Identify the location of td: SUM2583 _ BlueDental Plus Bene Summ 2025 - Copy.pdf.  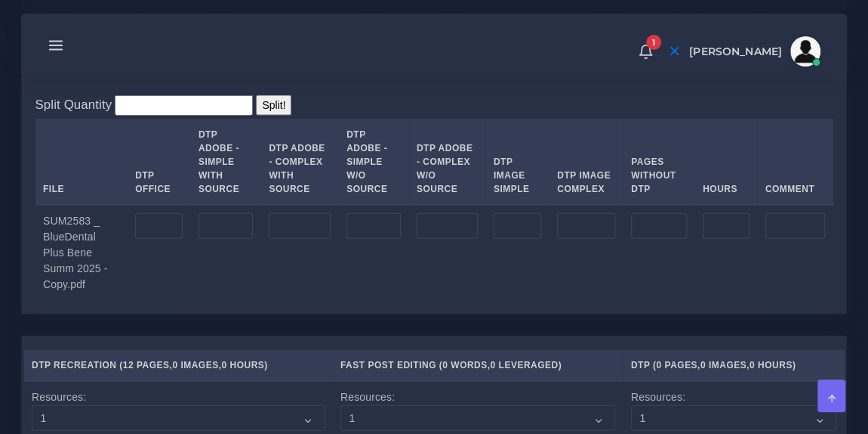
(82, 252).